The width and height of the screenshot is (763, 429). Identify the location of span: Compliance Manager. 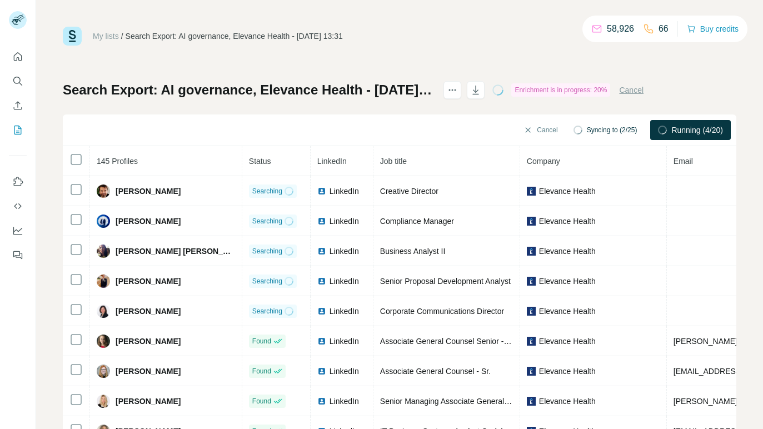
(417, 221).